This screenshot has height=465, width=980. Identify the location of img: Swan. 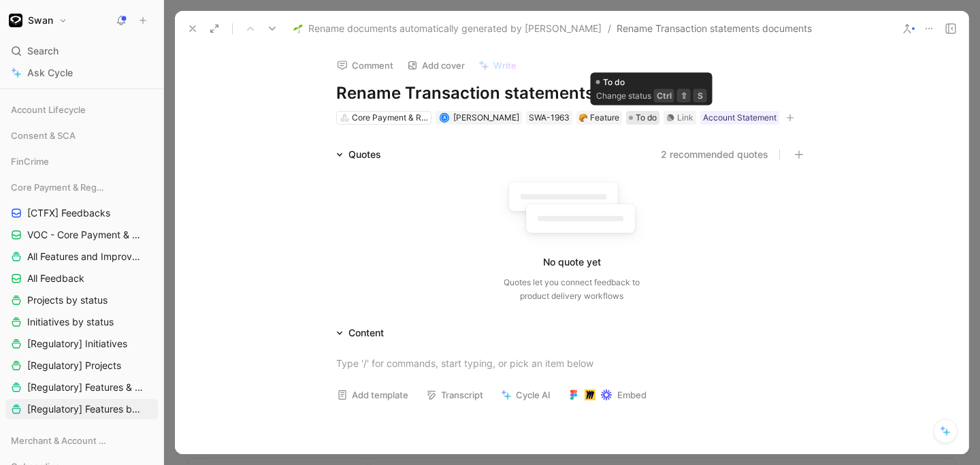
(16, 21).